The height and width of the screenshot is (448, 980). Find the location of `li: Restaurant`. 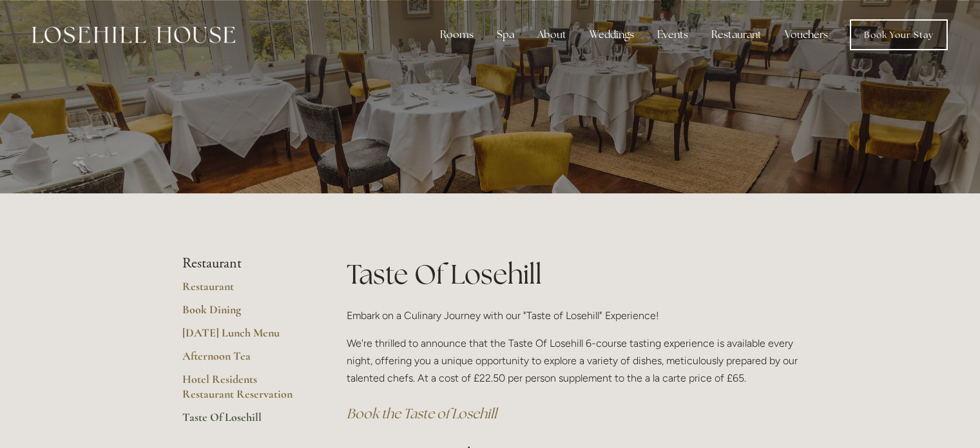

li: Restaurant is located at coordinates (244, 263).